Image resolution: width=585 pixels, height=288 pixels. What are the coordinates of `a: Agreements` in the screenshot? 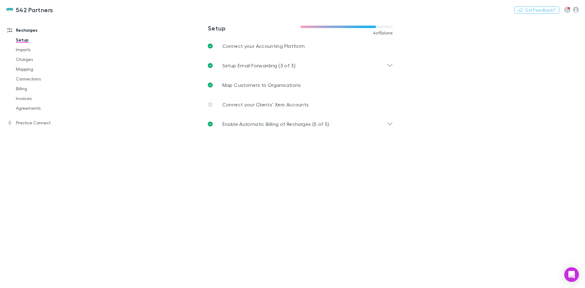 It's located at (46, 108).